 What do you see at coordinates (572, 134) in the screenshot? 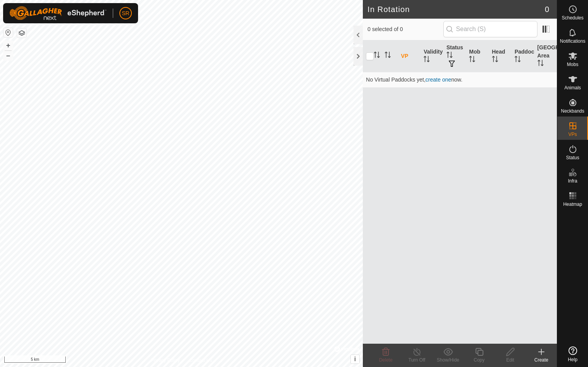
I see `span: VPs` at bounding box center [572, 134].